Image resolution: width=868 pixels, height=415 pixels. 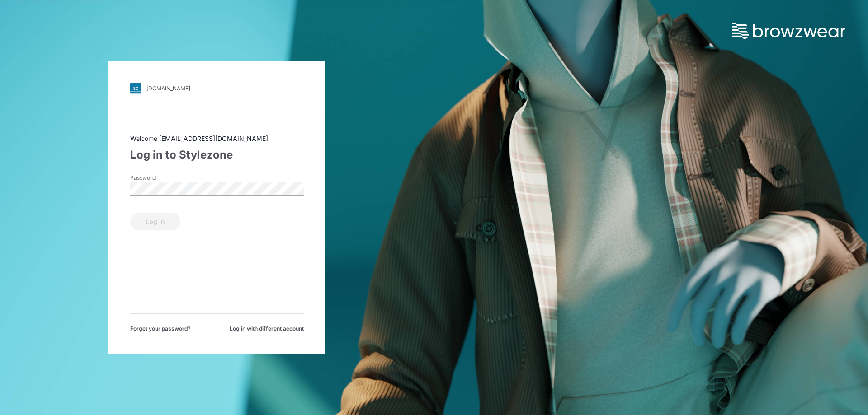 What do you see at coordinates (136, 88) in the screenshot?
I see `img: svg+xml;base64,PHN2ZyB3aWR0aD0iMjgiIGhlaWdodD0iMjgiIHZpZXdCb3g9IjAgMCAyOCAyOCIgZmlsbD0ibm9uZSIgeG...` at bounding box center [136, 88].